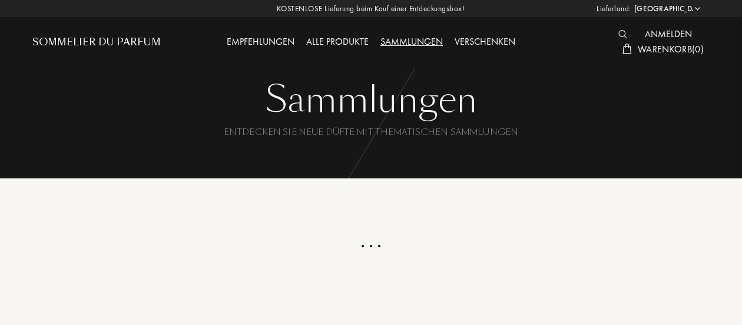 This screenshot has height=325, width=742. Describe the element at coordinates (412, 41) in the screenshot. I see `a: Sammlungen` at that location.